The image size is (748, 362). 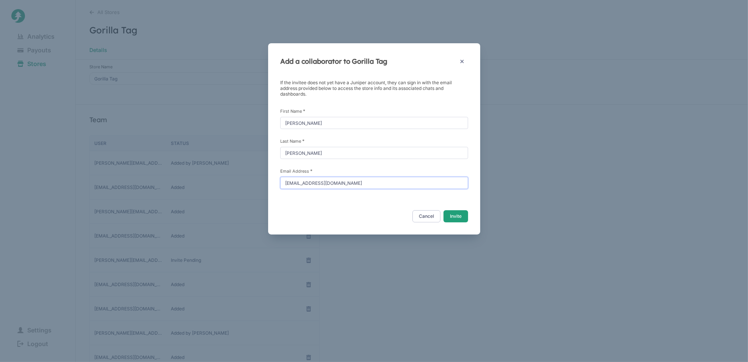 I want to click on button: Cancel, so click(x=427, y=216).